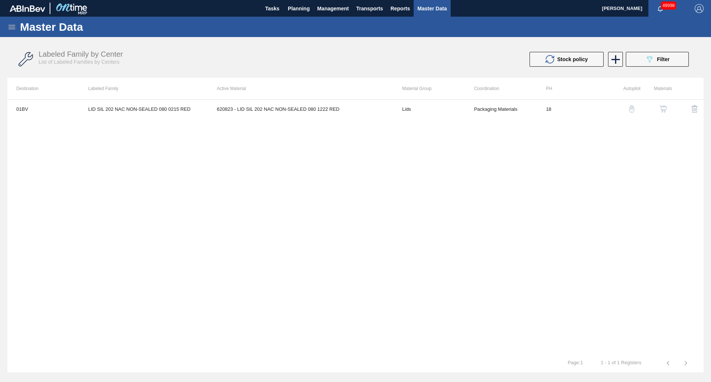 Image resolution: width=711 pixels, height=382 pixels. What do you see at coordinates (632, 109) in the screenshot?
I see `img: auto-pilot-icon` at bounding box center [632, 109].